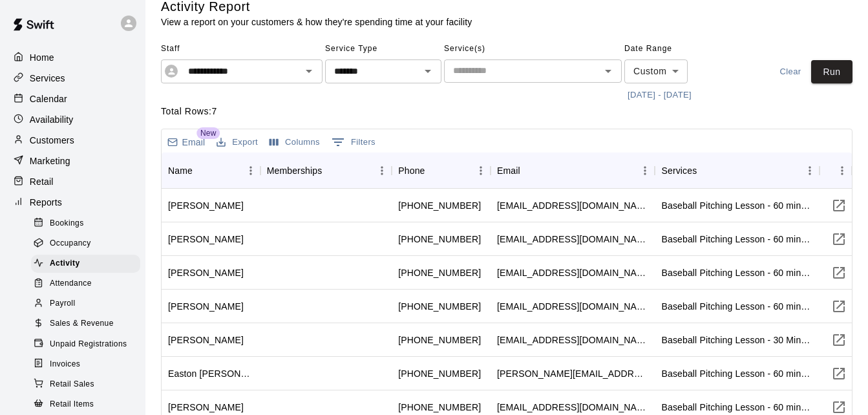 Image resolution: width=868 pixels, height=415 pixels. Describe the element at coordinates (72, 119) in the screenshot. I see `a: Availability` at that location.